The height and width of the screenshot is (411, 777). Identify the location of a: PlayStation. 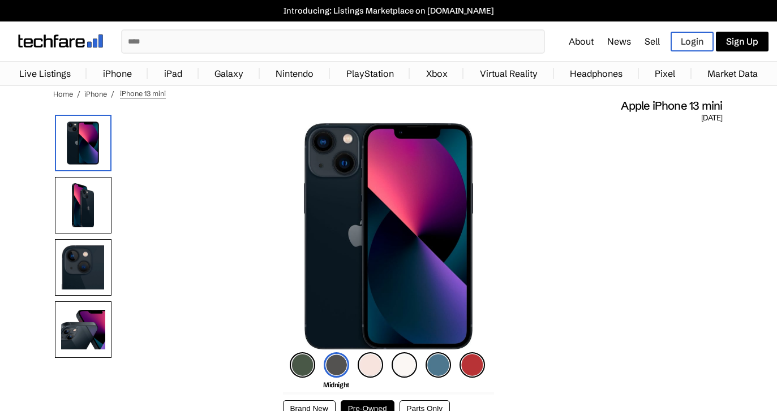
(370, 74).